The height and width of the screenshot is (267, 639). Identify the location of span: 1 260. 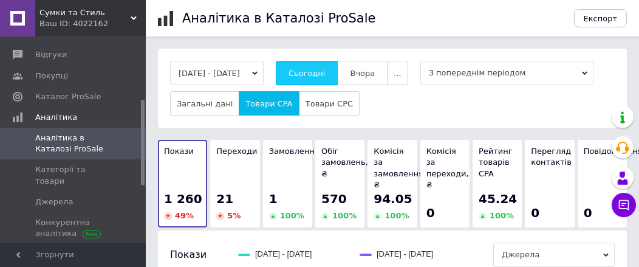
(183, 199).